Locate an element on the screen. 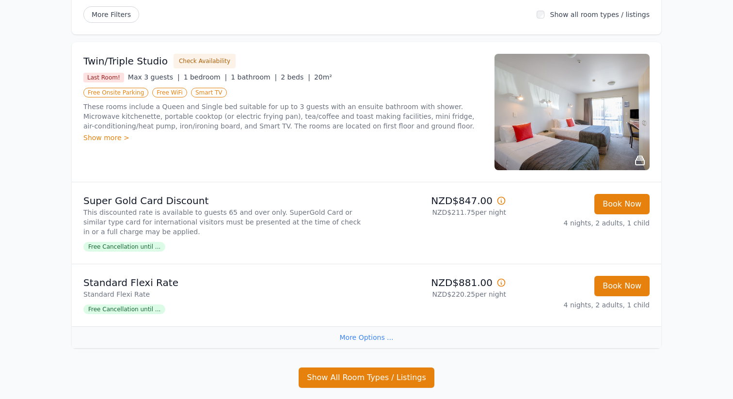  div: Show more > is located at coordinates (283, 138).